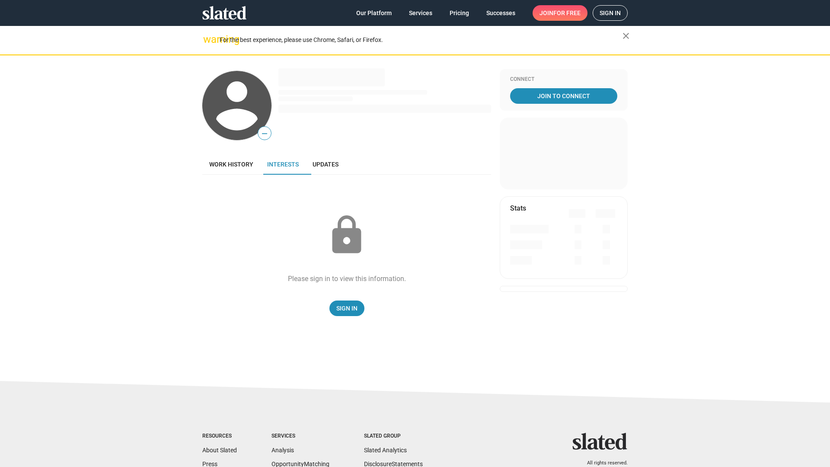 This screenshot has height=467, width=830. What do you see at coordinates (326, 164) in the screenshot?
I see `a: Updates` at bounding box center [326, 164].